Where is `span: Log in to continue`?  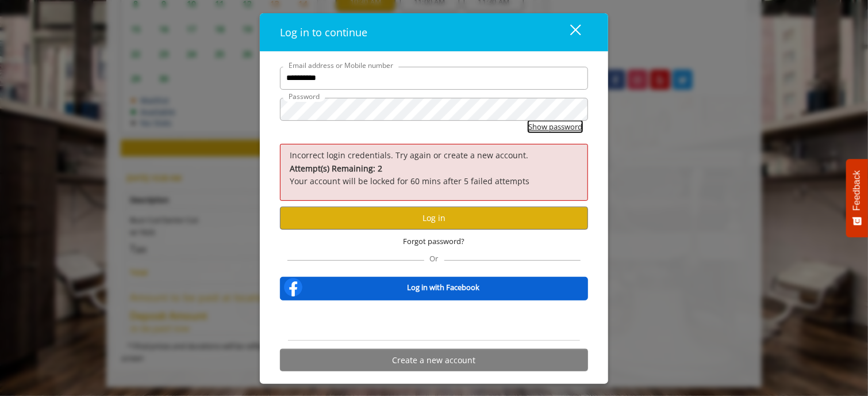 span: Log in to continue is located at coordinates (323, 32).